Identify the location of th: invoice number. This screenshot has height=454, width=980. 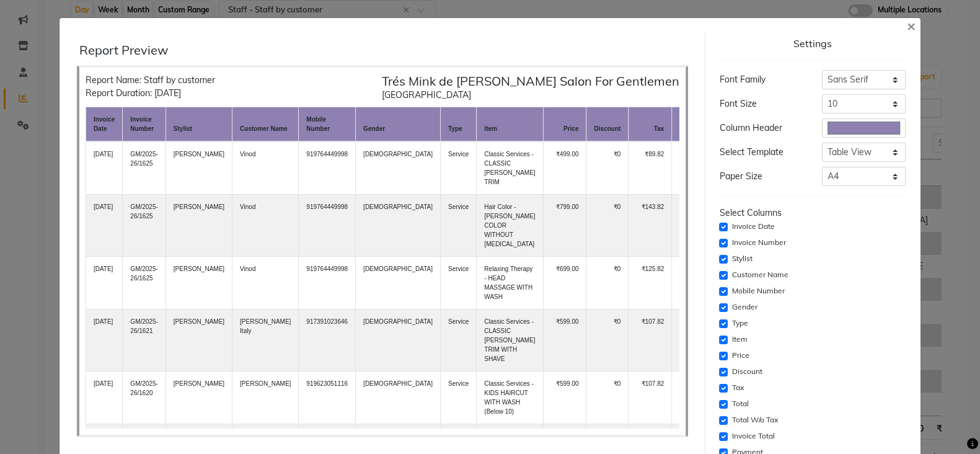
(144, 125).